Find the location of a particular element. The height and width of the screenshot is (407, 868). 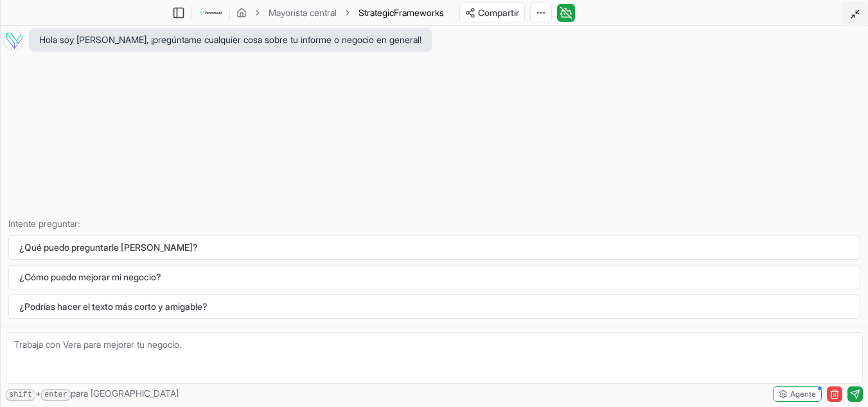

button: ¿Podrías hacer el texto más corto y amigable? is located at coordinates (434, 307).